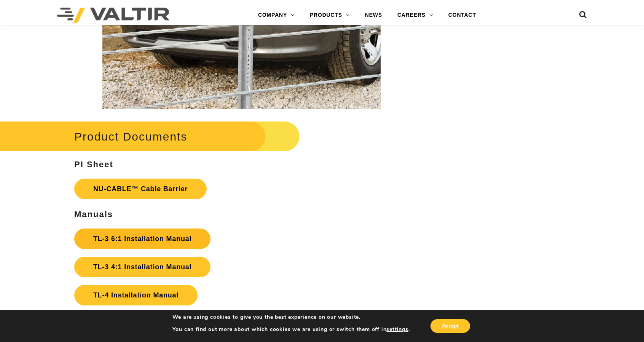  I want to click on p: You can find out more about which cookies we are using or switch them off in ., so click(291, 330).